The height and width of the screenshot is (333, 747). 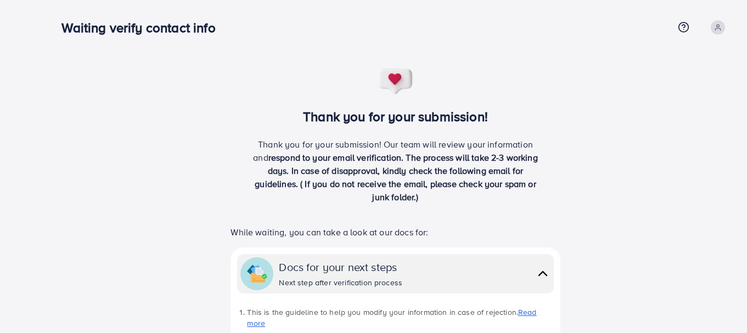 What do you see at coordinates (395, 116) in the screenshot?
I see `h3: Thank you for your submission!` at bounding box center [395, 116].